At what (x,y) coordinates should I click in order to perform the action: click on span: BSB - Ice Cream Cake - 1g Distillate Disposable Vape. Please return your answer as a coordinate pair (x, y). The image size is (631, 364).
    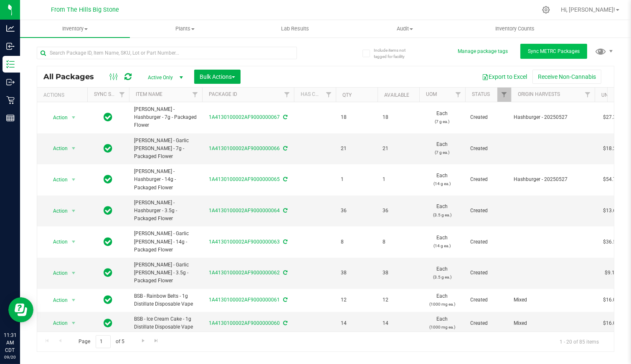
    Looking at the image, I should click on (165, 323).